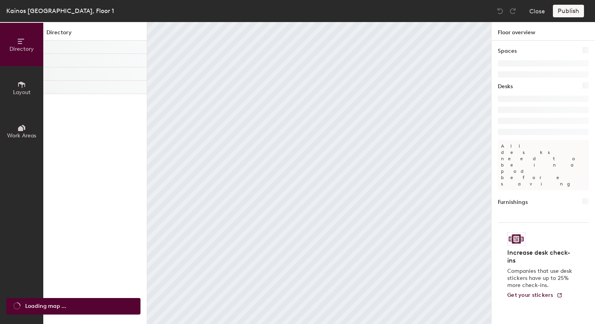  I want to click on img: Redo, so click(513, 11).